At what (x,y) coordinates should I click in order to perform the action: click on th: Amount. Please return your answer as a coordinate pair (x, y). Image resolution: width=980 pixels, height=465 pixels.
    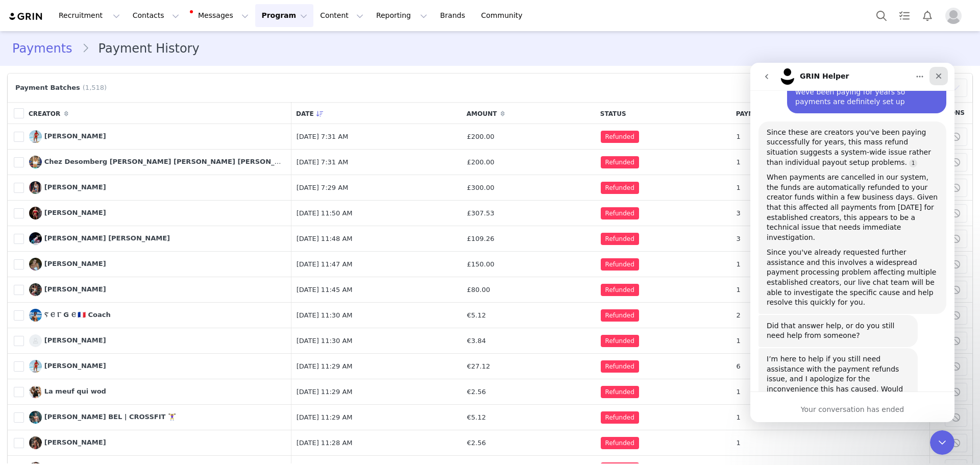
    Looking at the image, I should click on (529, 113).